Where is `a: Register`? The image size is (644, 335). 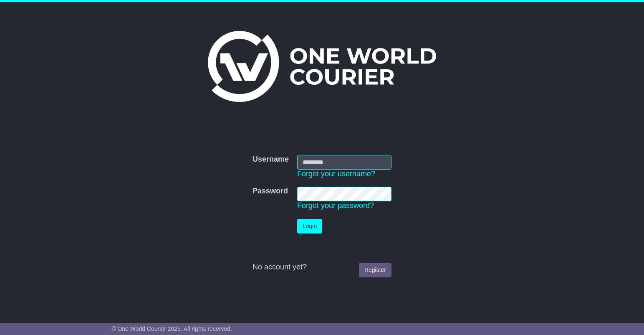
a: Register is located at coordinates (375, 270).